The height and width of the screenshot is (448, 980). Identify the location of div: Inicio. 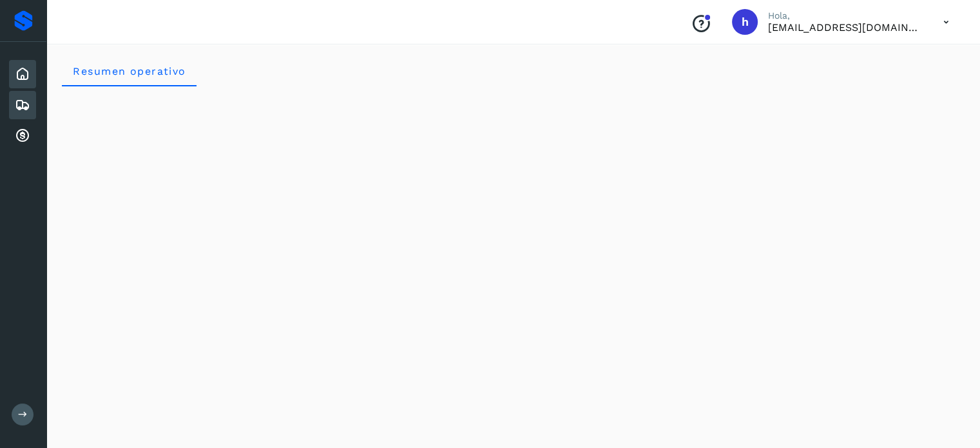
(22, 74).